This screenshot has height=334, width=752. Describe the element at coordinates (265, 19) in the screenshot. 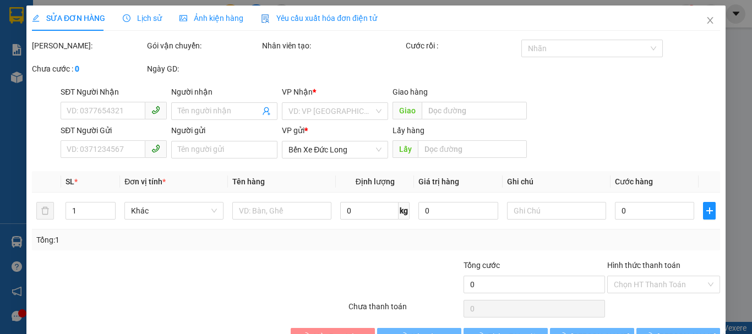

I see `img: icon` at that location.